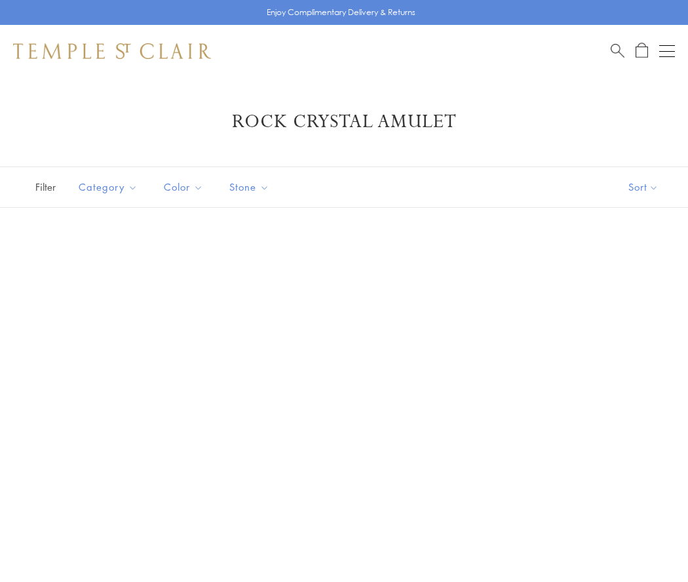 This screenshot has width=688, height=582. Describe the element at coordinates (341, 12) in the screenshot. I see `p: Enjoy Complimentary Delivery & Returns` at that location.